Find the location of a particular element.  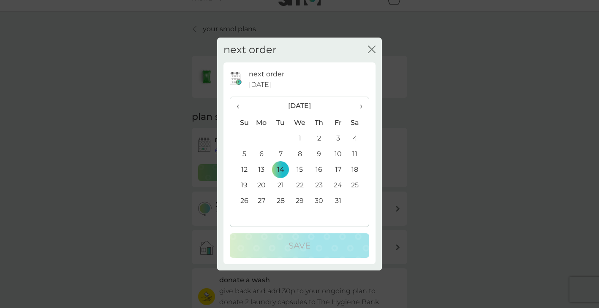

td: 4 is located at coordinates (358, 139).